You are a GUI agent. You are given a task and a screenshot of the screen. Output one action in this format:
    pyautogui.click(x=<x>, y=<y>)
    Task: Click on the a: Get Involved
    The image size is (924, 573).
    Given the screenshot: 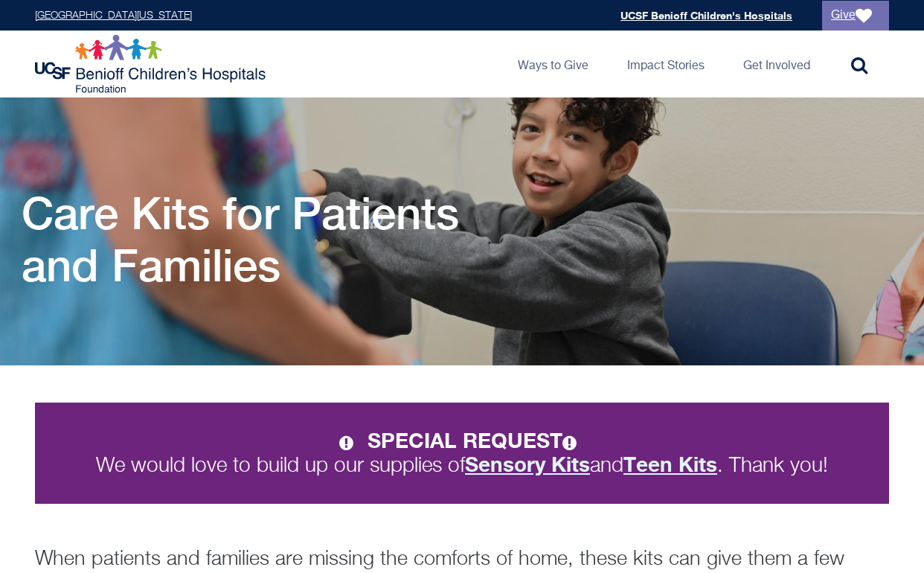 What is the action you would take?
    pyautogui.click(x=777, y=64)
    